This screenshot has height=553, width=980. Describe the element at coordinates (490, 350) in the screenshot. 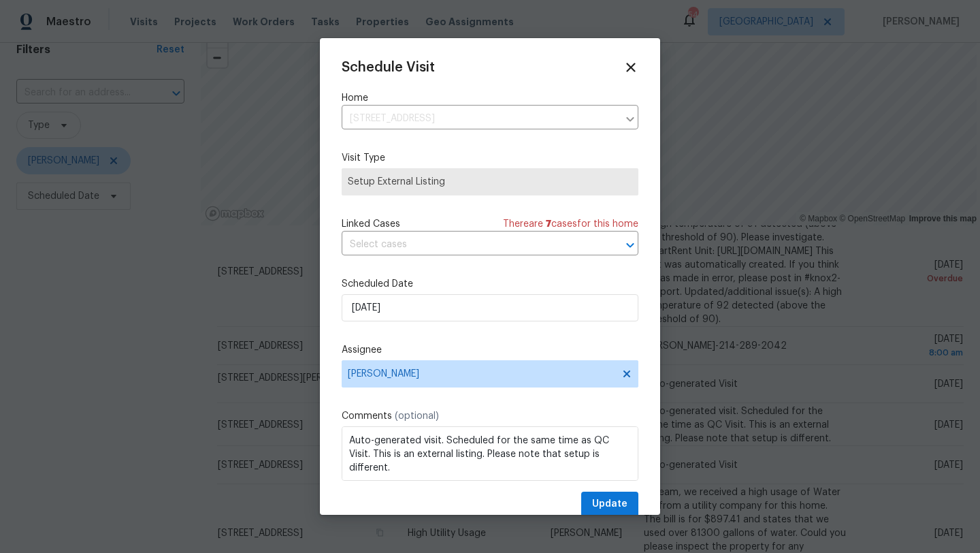

I see `label: Assignee` at that location.